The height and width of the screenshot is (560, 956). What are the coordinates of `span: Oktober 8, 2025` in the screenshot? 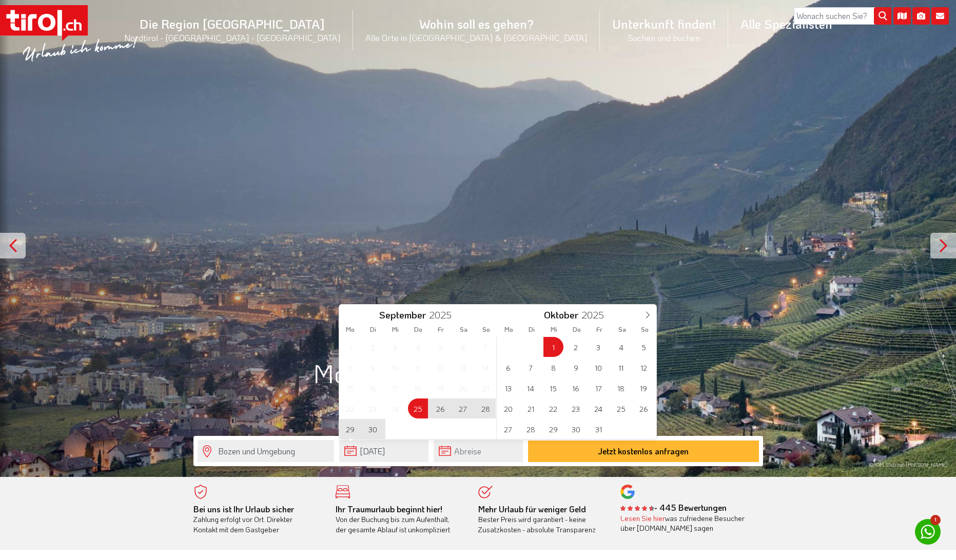 It's located at (553, 367).